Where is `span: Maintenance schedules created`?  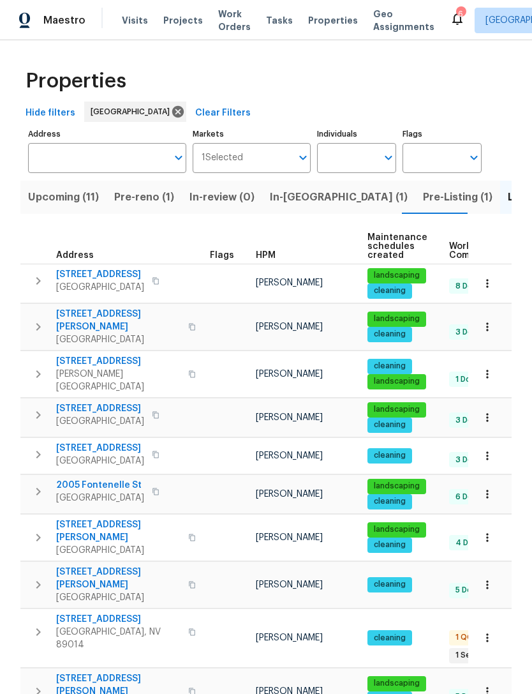 span: Maintenance schedules created is located at coordinates (398, 246).